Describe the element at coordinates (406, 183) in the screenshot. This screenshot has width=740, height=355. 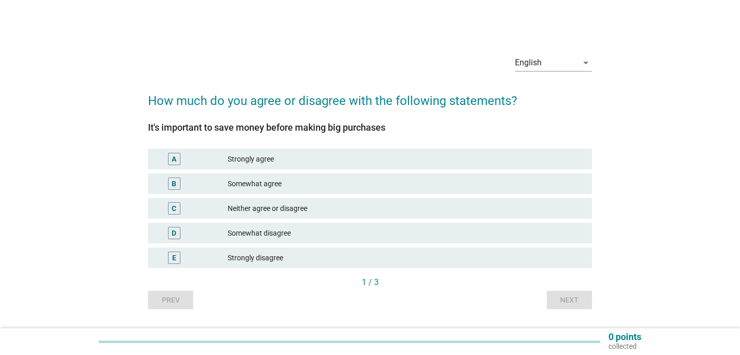
I see `div: Somewhat agree` at that location.